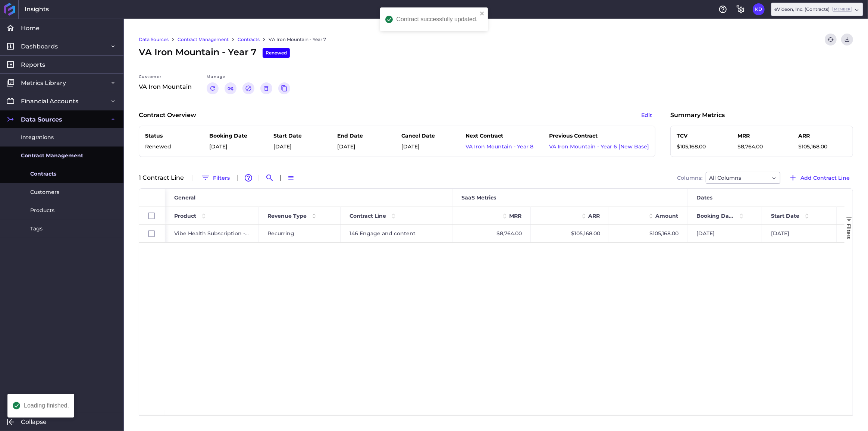  What do you see at coordinates (297, 40) in the screenshot?
I see `a: VA Iron Mountain - Year 7` at bounding box center [297, 40].